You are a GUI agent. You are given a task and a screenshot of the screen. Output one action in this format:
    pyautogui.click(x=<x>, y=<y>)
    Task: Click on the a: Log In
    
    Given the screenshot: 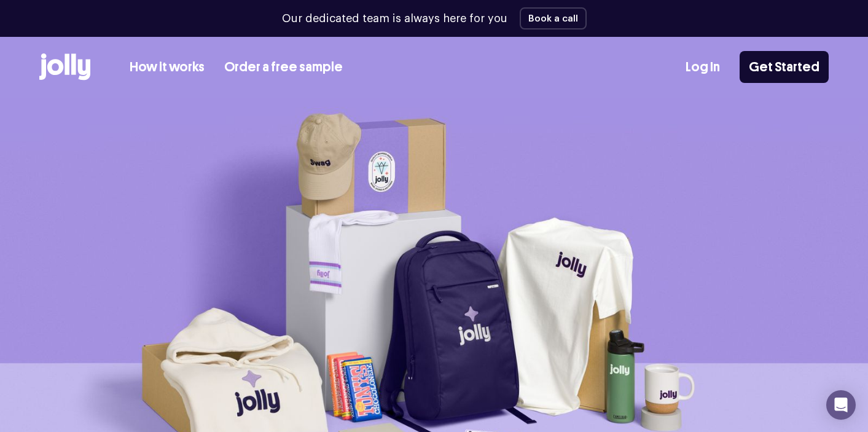 What is the action you would take?
    pyautogui.click(x=703, y=67)
    